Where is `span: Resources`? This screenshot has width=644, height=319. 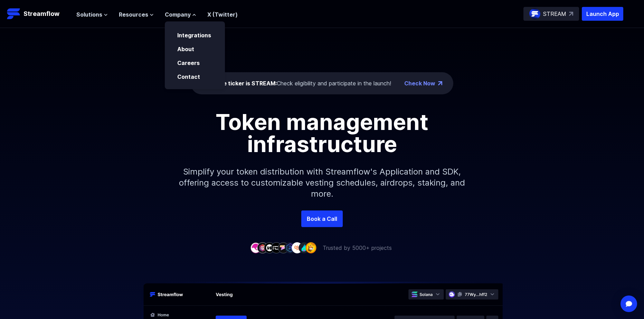
span: Resources is located at coordinates (133, 15).